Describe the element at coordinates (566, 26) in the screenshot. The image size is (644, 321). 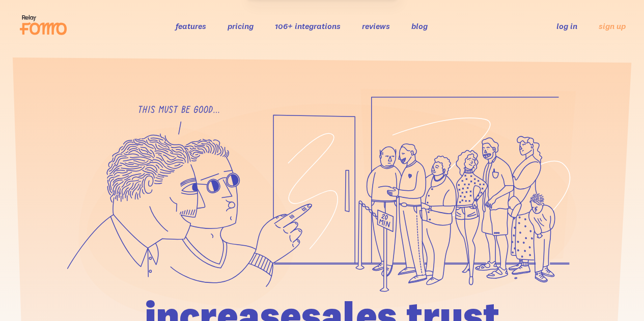
I see `a: log in` at that location.